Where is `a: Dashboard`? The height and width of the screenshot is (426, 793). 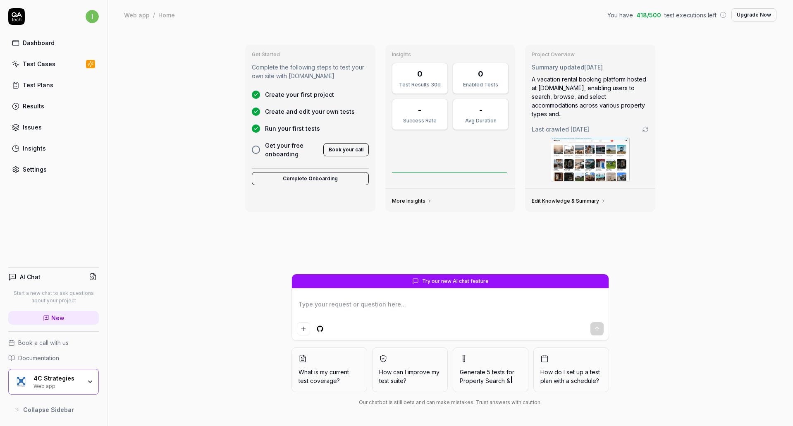
a: Dashboard is located at coordinates (53, 43).